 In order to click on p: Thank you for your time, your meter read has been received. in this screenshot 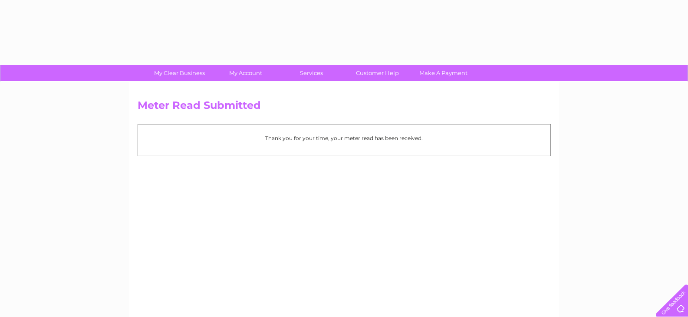, I will do `click(344, 138)`.